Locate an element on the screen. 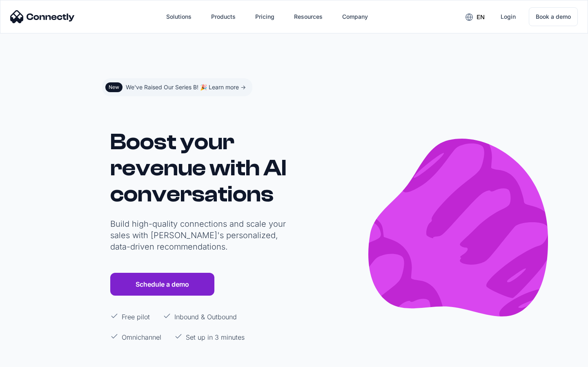 This screenshot has width=588, height=367. p: Inbound & Outbound is located at coordinates (206, 317).